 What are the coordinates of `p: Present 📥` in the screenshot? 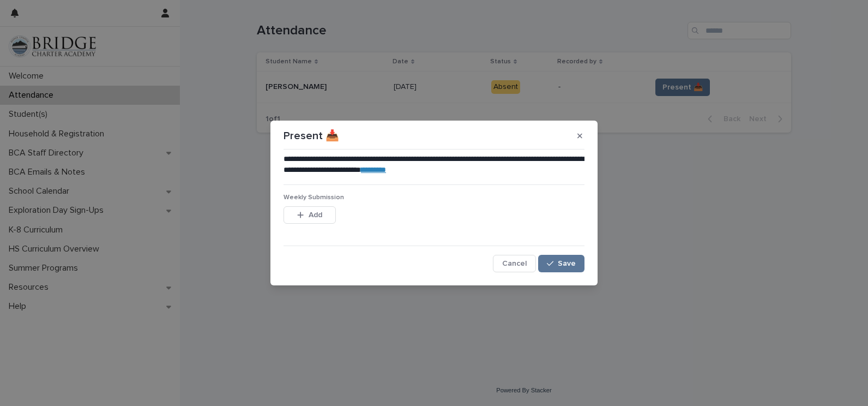 It's located at (311, 136).